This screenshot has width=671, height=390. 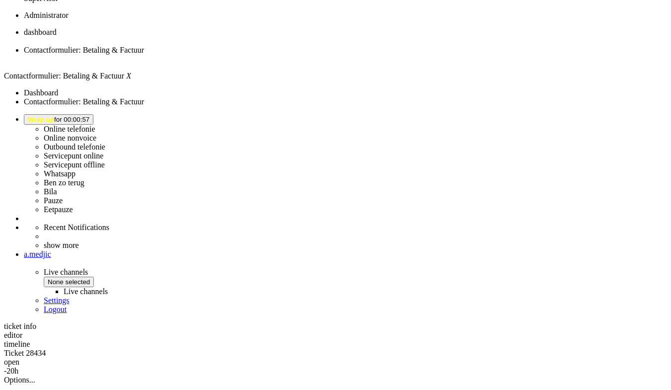 What do you see at coordinates (85, 291) in the screenshot?
I see `label: Live channels` at bounding box center [85, 291].